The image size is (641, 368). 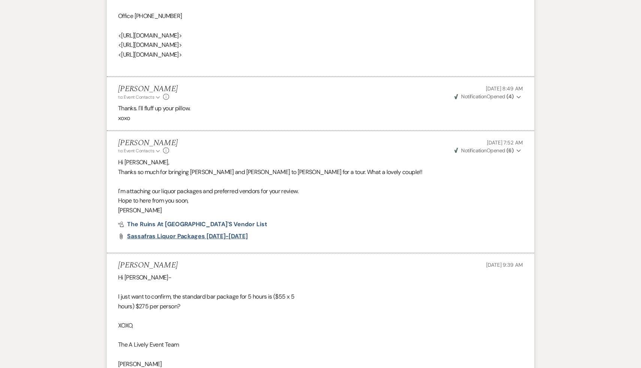 What do you see at coordinates (320, 108) in the screenshot?
I see `p: Thanks. I'll fluff up your pillow.` at bounding box center [320, 108].